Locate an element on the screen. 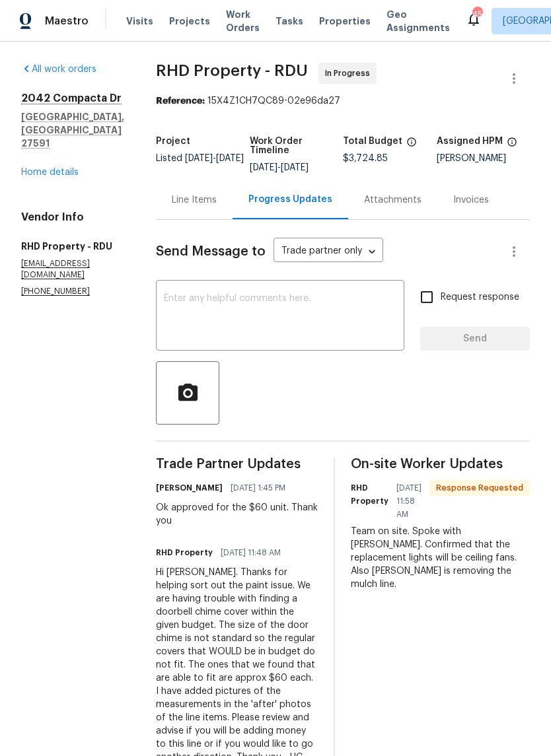  span: Tasks is located at coordinates (290, 21).